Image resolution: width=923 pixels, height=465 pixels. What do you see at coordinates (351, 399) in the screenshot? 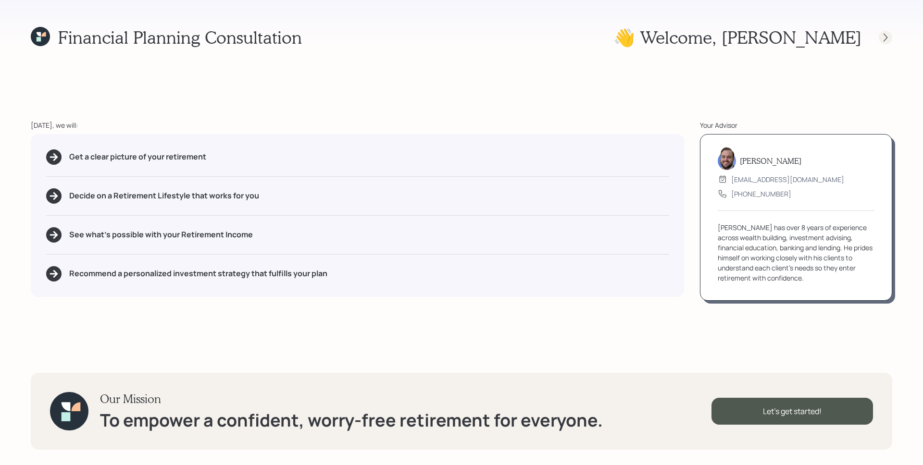
I see `h3: Our Mission` at bounding box center [351, 399].